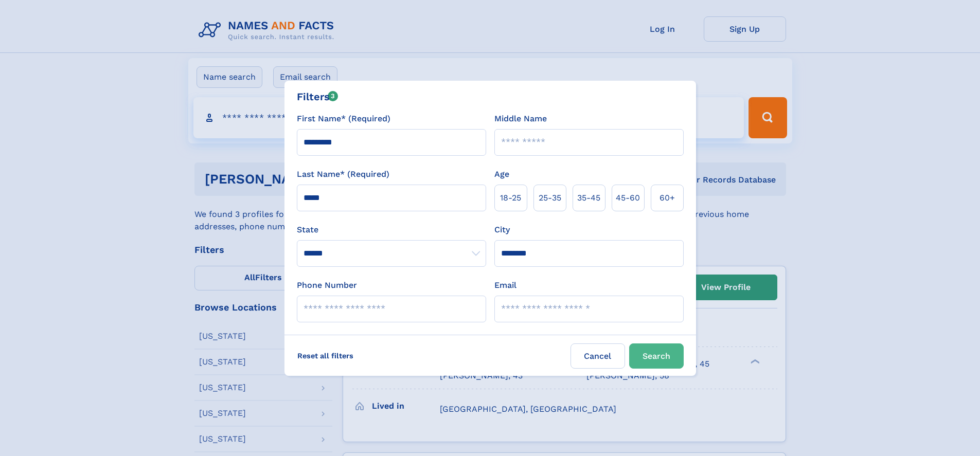 The height and width of the screenshot is (456, 980). Describe the element at coordinates (550, 198) in the screenshot. I see `span: 25‑35` at that location.